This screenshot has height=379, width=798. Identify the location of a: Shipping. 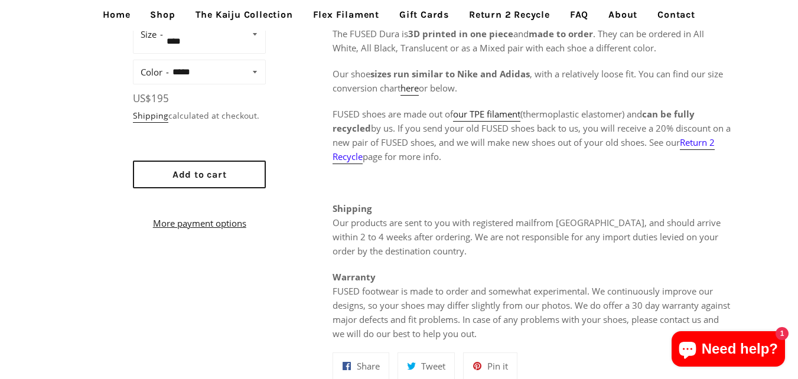
(151, 116).